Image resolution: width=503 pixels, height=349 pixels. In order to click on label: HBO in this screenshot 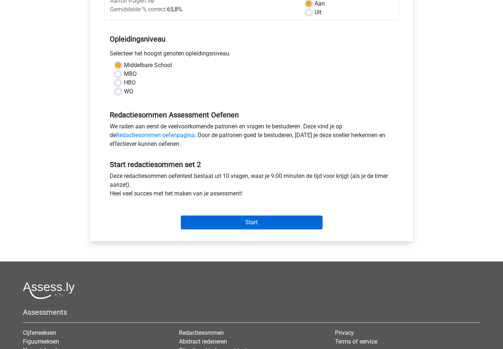, I will do `click(130, 83)`.